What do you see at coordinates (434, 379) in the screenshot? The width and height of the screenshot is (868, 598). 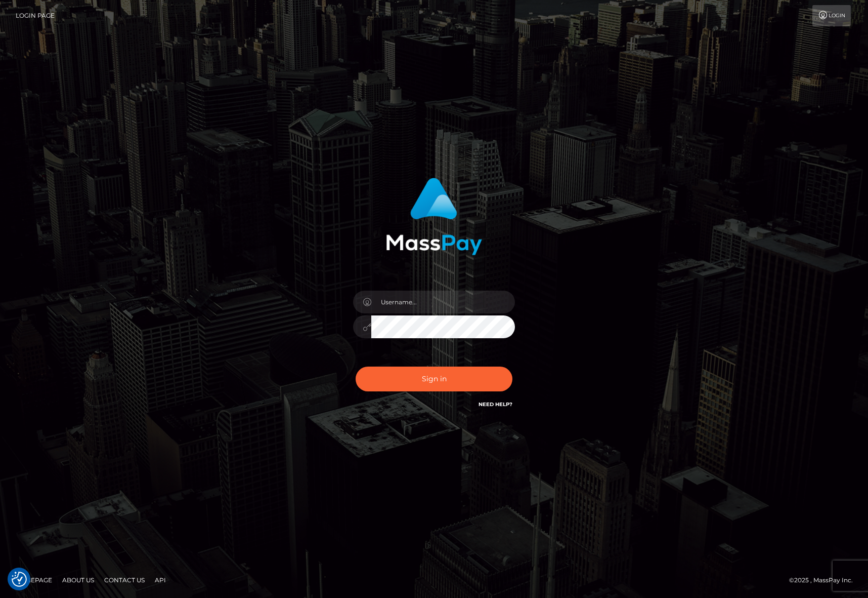 I see `button: Sign in` at bounding box center [434, 379].